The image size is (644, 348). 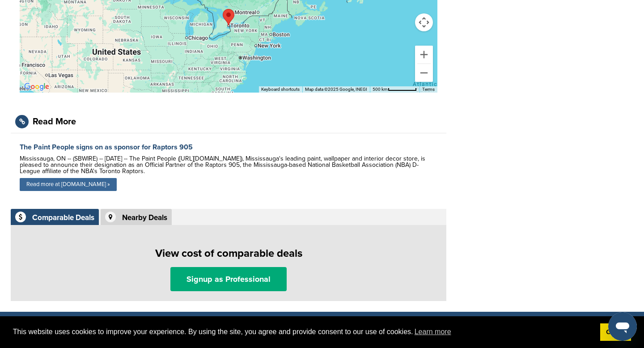 I want to click on span: Map data ©2025 Google, INEGI, so click(x=336, y=89).